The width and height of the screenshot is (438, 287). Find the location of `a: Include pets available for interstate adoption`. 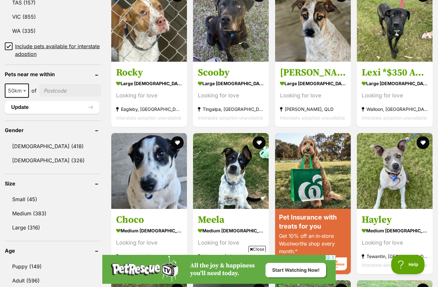

a: Include pets available for interstate adoption is located at coordinates (53, 50).